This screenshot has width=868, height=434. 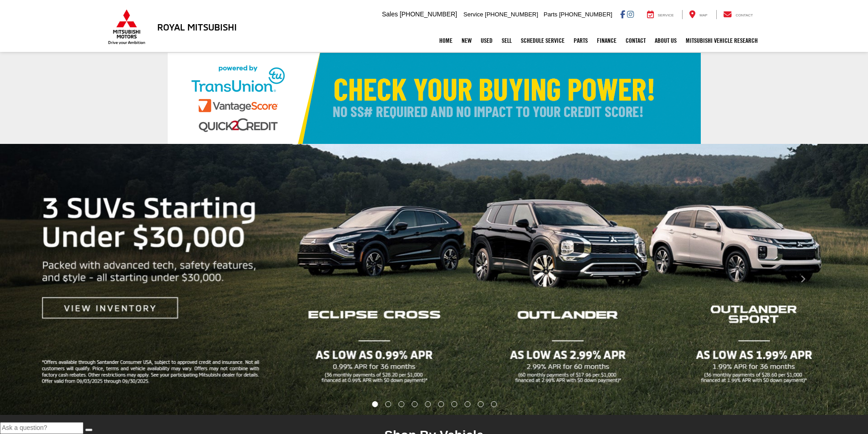 I want to click on a: Sell, so click(x=507, y=41).